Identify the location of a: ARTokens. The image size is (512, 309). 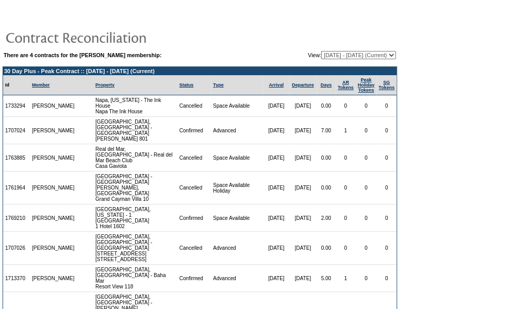
(345, 85).